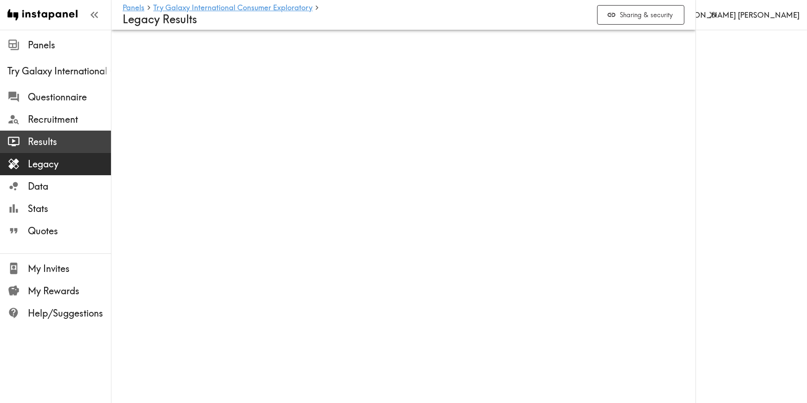  I want to click on span: My Invites, so click(69, 269).